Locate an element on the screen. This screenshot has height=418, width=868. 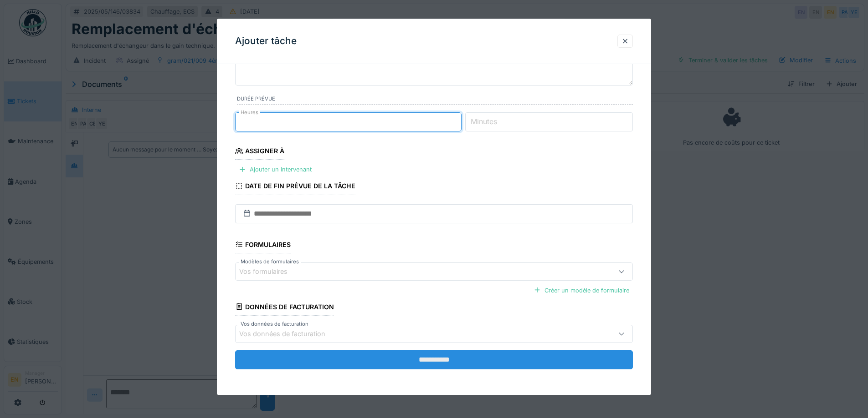
div: Vos formulaires is located at coordinates (270, 272).